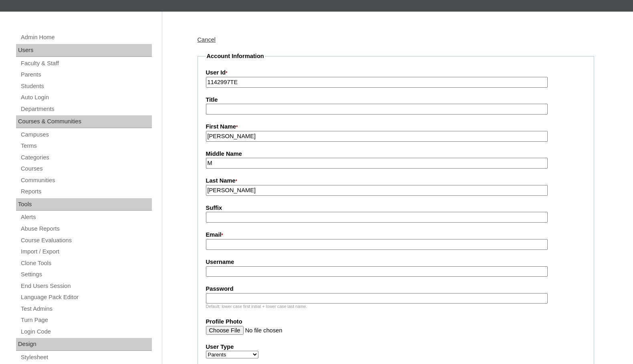 The image size is (633, 364). I want to click on div: Design, so click(84, 344).